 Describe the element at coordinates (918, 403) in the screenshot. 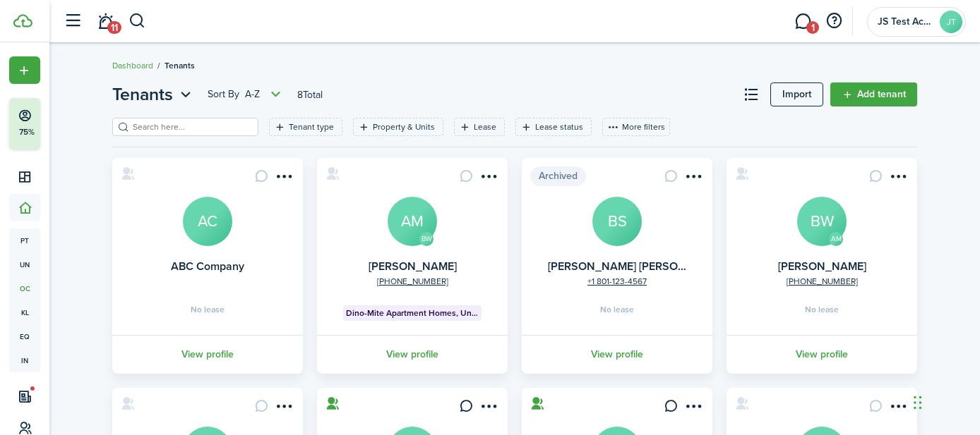

I see `div: Drag` at that location.